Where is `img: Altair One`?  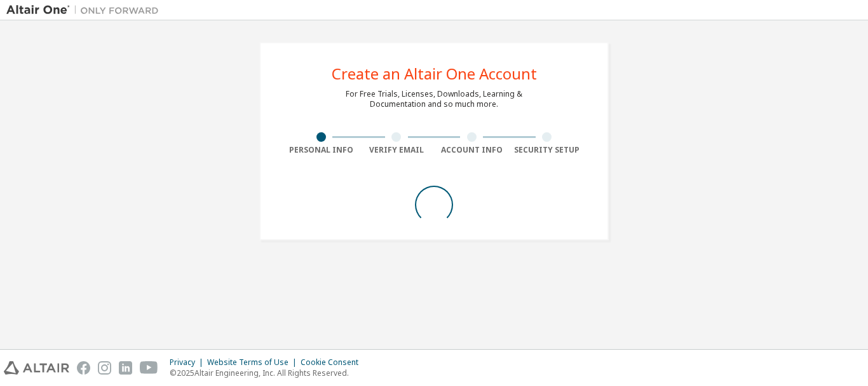
img: Altair One is located at coordinates (86, 10).